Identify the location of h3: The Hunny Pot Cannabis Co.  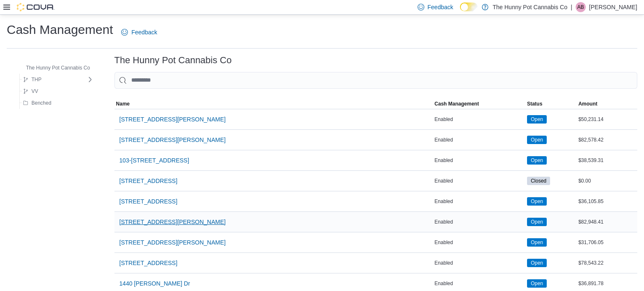
(173, 60).